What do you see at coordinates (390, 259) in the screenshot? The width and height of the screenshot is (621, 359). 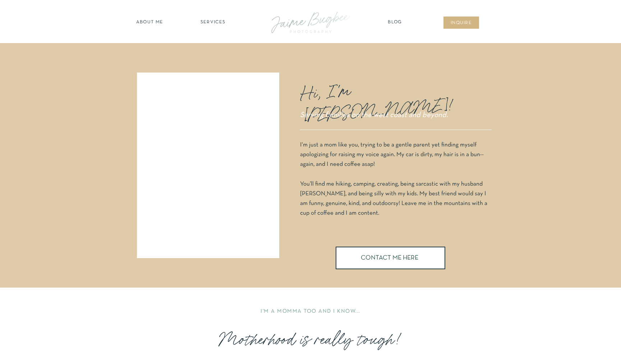 I see `a: CONTACT ME HERE` at bounding box center [390, 259].